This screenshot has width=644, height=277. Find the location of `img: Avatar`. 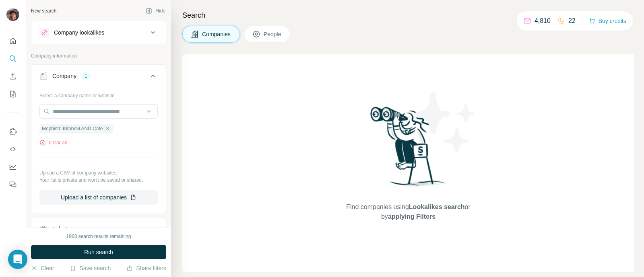

img: Avatar is located at coordinates (13, 14).